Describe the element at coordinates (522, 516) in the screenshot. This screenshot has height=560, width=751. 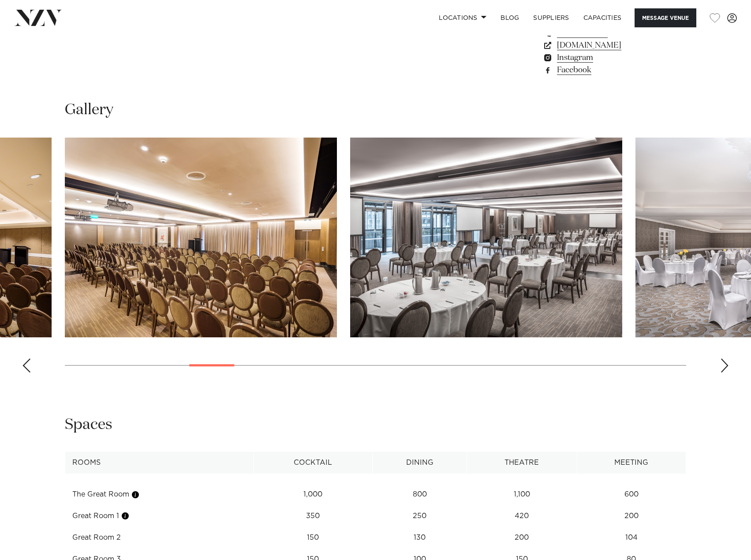
I see `td: 420` at that location.